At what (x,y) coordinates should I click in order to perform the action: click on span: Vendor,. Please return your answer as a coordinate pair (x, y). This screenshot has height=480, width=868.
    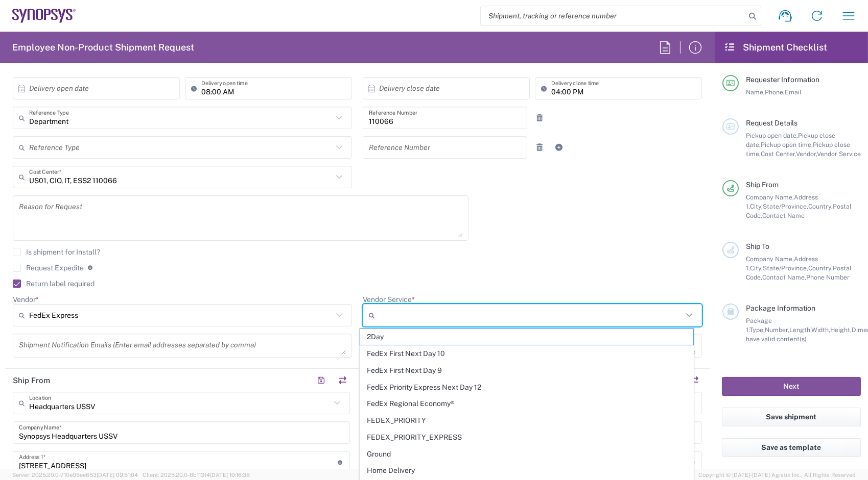
    Looking at the image, I should click on (806, 153).